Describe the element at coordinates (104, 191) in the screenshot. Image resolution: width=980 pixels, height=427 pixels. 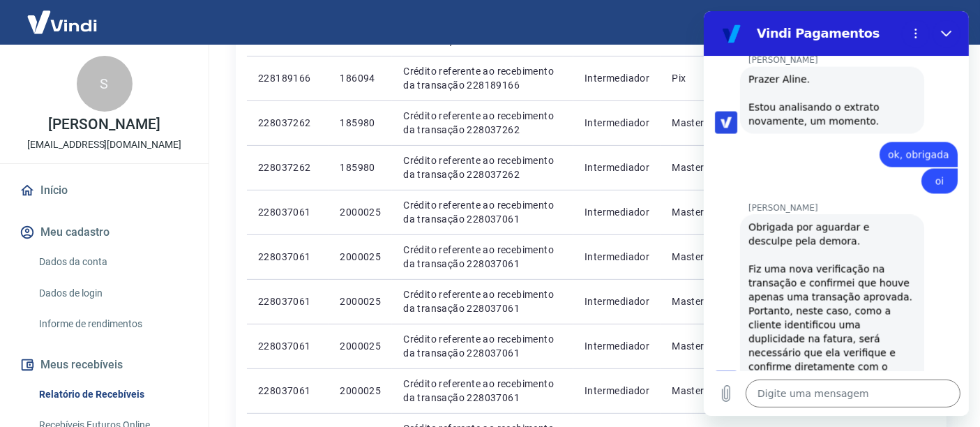
I see `a: Início` at that location.